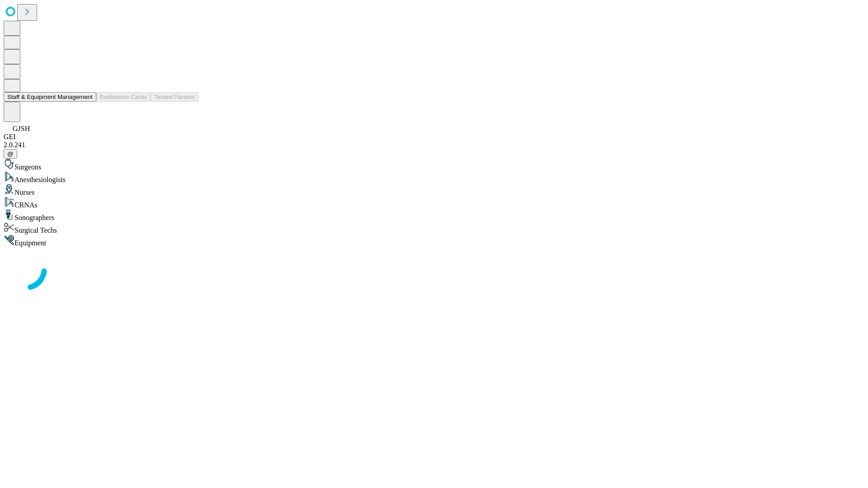 This screenshot has width=868, height=488. What do you see at coordinates (434, 228) in the screenshot?
I see `div: Surgical Techs` at bounding box center [434, 228].